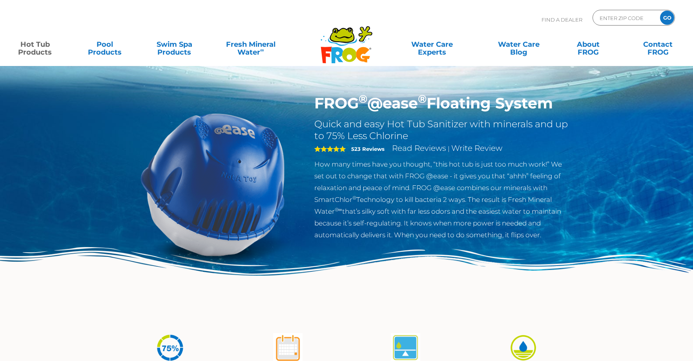  Describe the element at coordinates (432, 44) in the screenshot. I see `a: Water CareExperts` at that location.